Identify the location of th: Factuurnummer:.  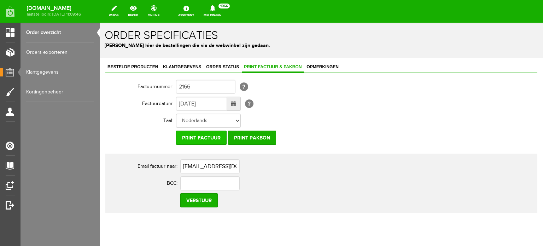
(41, 64).